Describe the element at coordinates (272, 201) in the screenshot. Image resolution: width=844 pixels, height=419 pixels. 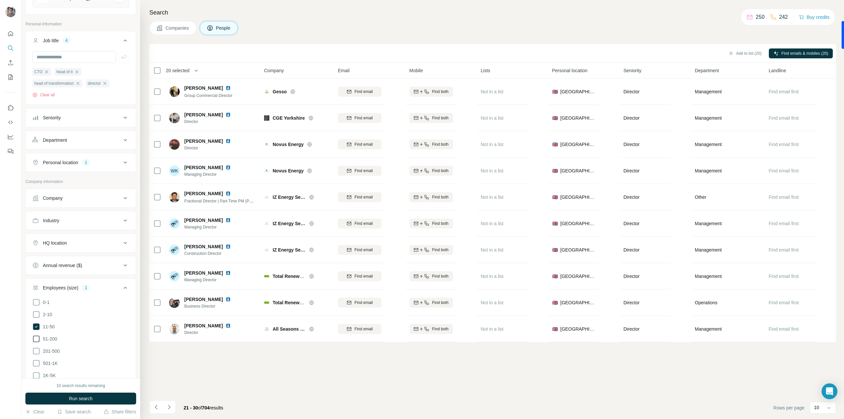
I see `span: Fractional Director | Part-Time PM (PMP®) & BA (CBAP®) | Digital Transformation & Project Rescue` at that location.